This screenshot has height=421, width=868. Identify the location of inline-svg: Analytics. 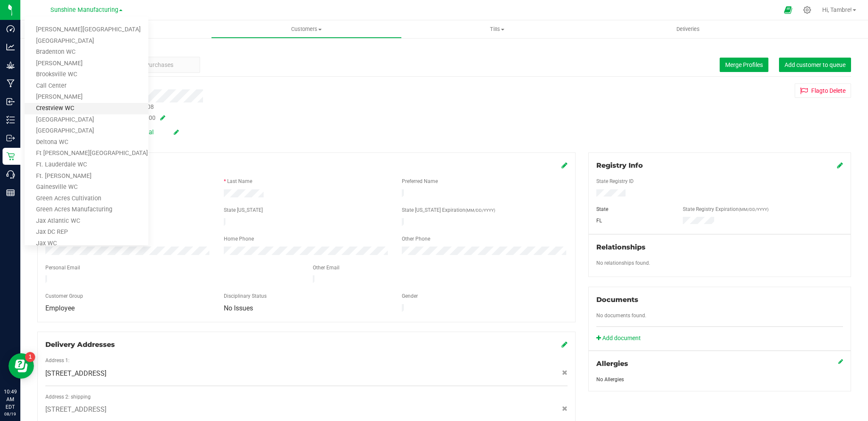
(10, 47).